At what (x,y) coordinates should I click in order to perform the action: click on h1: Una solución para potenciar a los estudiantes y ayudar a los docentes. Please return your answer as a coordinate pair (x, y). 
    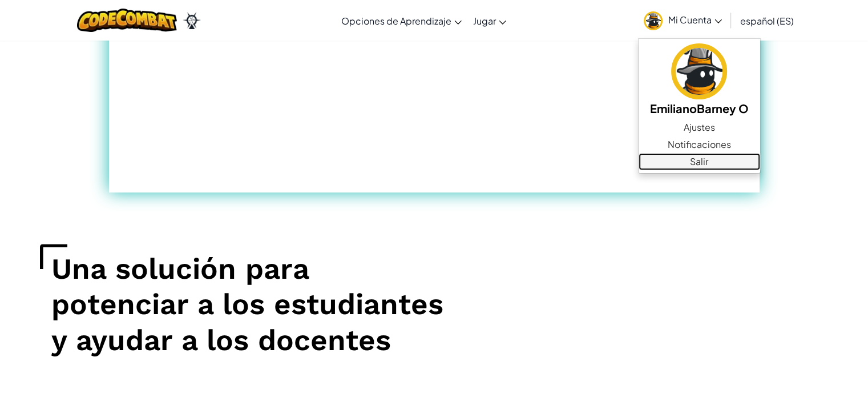
    Looking at the image, I should click on (247, 304).